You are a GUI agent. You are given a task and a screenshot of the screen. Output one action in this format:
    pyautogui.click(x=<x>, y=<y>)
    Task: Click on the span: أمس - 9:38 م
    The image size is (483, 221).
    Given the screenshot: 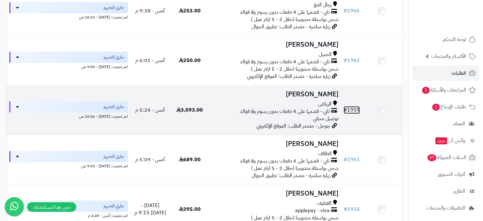 What is the action you would take?
    pyautogui.click(x=150, y=11)
    